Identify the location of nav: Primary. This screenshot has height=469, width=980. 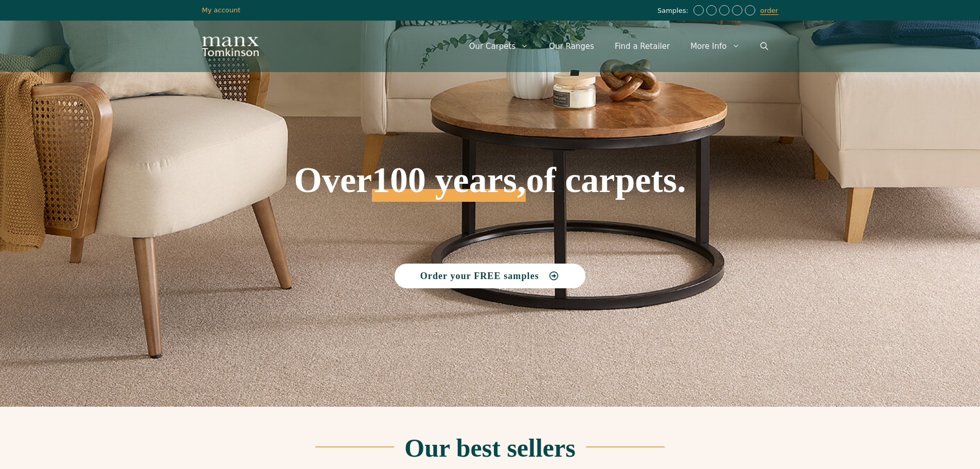
(618, 46).